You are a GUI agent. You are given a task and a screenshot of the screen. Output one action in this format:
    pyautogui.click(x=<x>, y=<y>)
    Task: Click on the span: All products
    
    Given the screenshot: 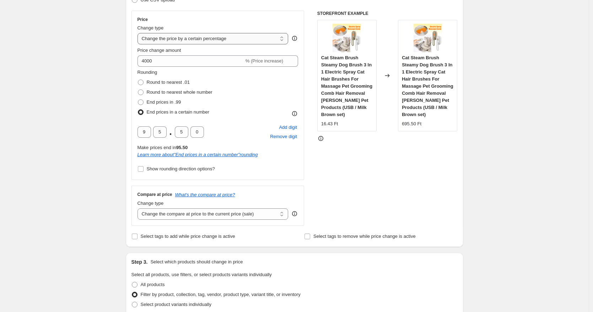 What is the action you would take?
    pyautogui.click(x=153, y=285)
    